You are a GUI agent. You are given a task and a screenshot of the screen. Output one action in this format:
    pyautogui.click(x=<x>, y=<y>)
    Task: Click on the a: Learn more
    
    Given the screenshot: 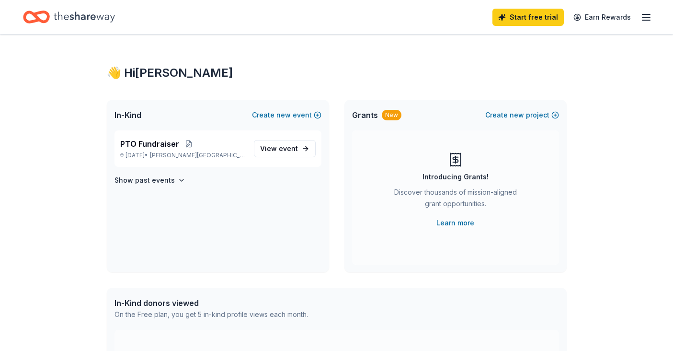 What is the action you would take?
    pyautogui.click(x=455, y=223)
    